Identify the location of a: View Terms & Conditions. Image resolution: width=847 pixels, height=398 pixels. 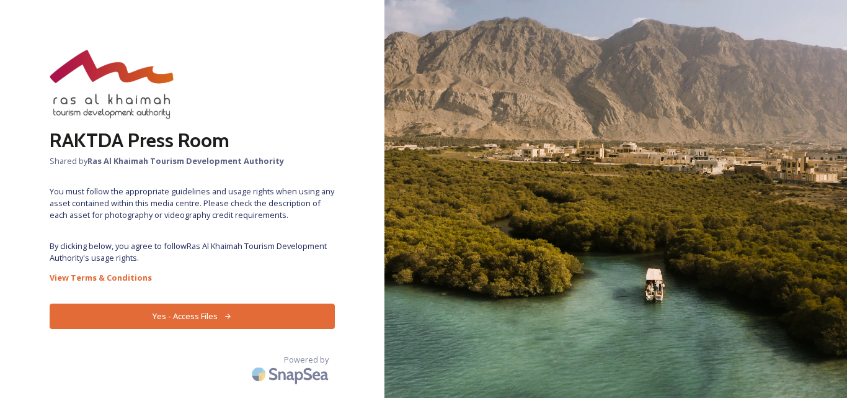
(192, 277).